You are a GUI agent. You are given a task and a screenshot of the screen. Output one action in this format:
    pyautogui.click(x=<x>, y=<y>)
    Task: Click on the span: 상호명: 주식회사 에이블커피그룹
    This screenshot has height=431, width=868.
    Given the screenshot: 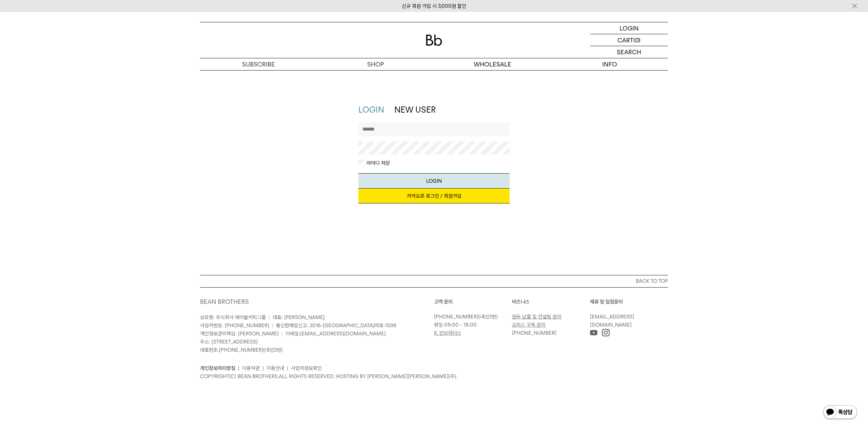 What is the action you would take?
    pyautogui.click(x=233, y=317)
    